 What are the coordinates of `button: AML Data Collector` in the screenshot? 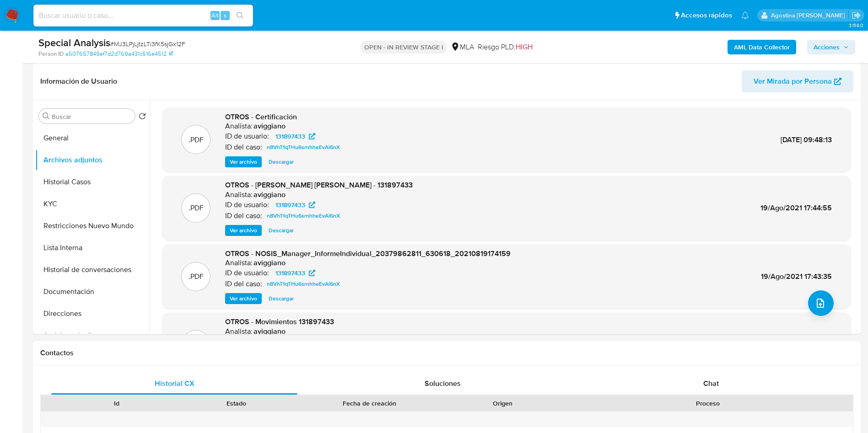 It's located at (762, 47).